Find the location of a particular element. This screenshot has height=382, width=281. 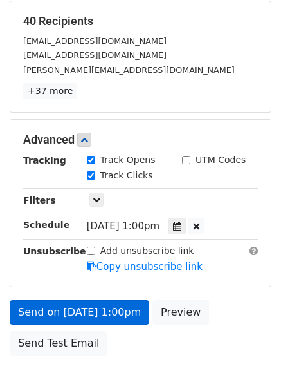

a: Send Test Email is located at coordinates (59, 343).